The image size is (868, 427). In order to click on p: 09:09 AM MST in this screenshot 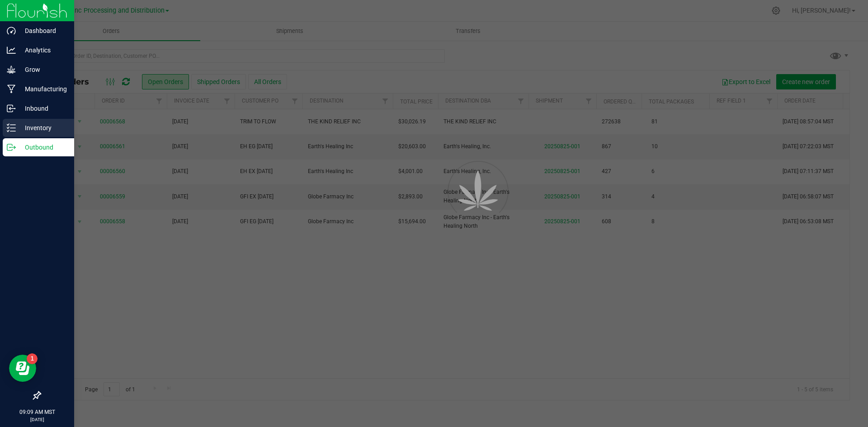, I will do `click(37, 412)`.